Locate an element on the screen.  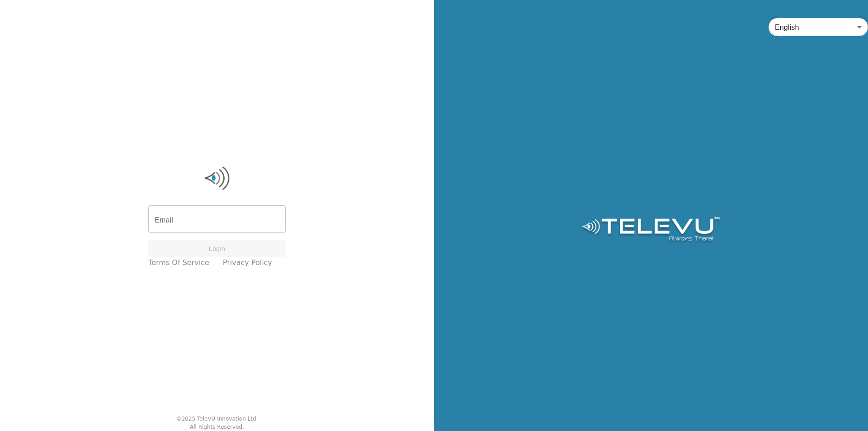
a: Privacy Policy is located at coordinates (247, 262).